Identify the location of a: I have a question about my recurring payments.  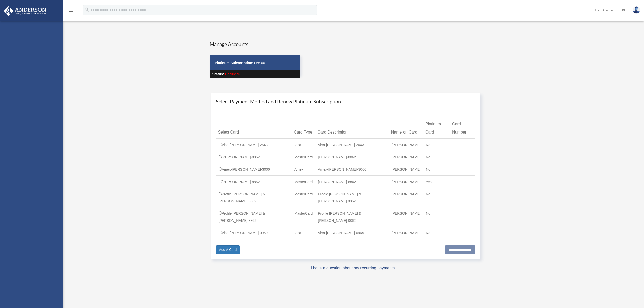
(353, 268).